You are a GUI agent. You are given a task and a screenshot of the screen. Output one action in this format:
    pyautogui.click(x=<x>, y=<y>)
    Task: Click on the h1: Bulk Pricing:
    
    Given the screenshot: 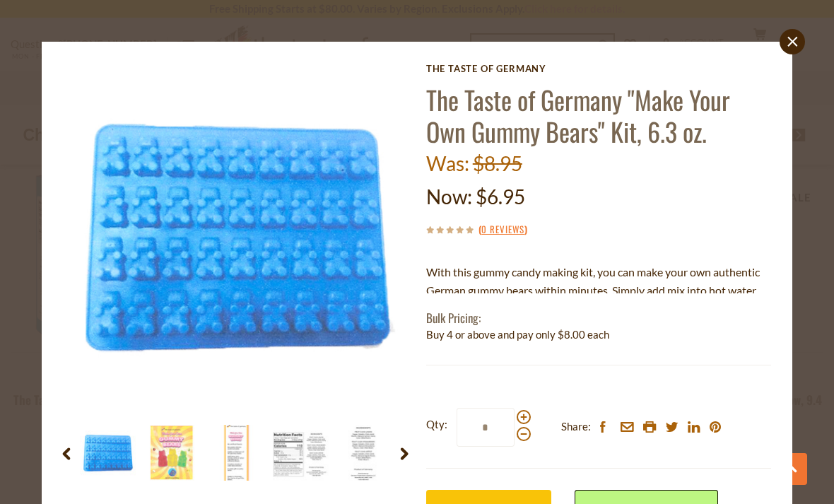 What is the action you would take?
    pyautogui.click(x=599, y=317)
    